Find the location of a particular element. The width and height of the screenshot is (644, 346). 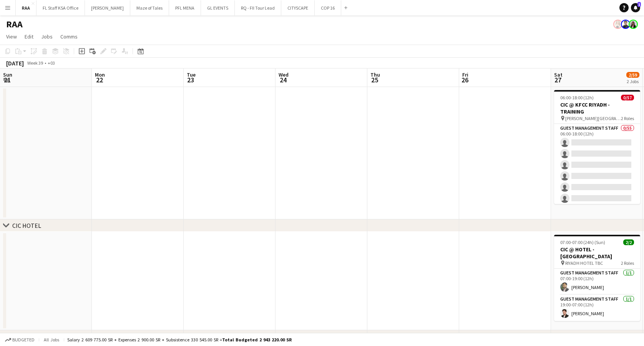

span: All jobs is located at coordinates (52, 340).